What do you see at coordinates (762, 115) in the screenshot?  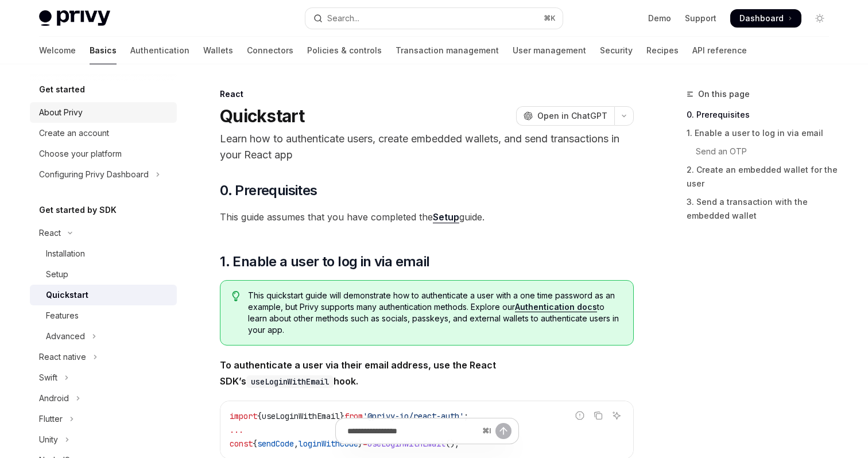 I see `a: 0. Prerequisites` at bounding box center [762, 115].